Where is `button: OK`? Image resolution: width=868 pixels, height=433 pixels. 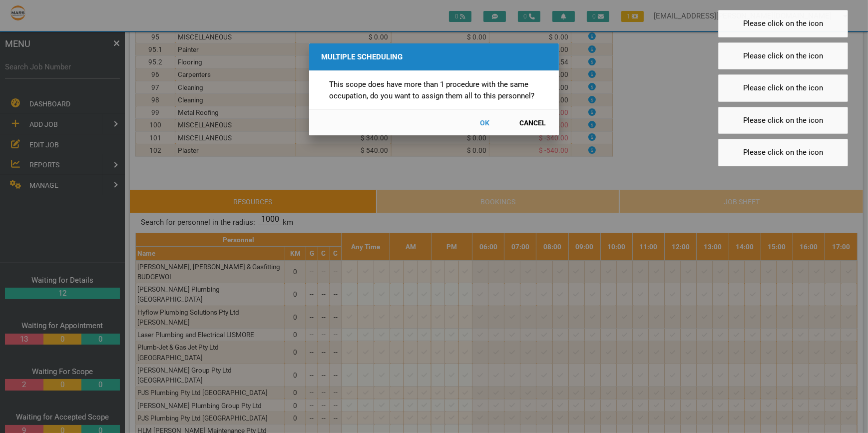
button: OK is located at coordinates (485, 122).